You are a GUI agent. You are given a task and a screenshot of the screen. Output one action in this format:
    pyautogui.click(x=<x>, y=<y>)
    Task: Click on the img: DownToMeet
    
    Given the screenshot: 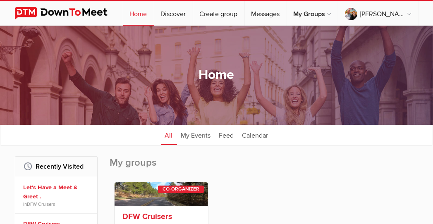 What is the action you would take?
    pyautogui.click(x=67, y=13)
    